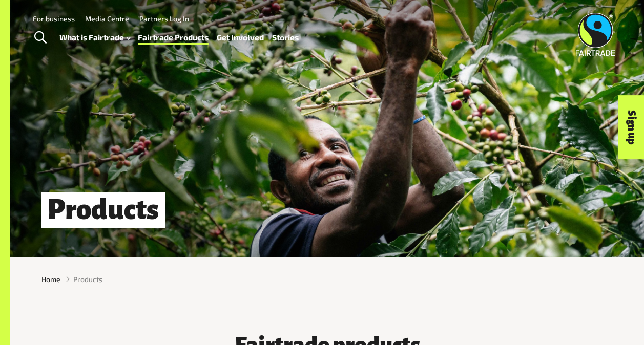  What do you see at coordinates (285, 37) in the screenshot?
I see `a: Stories` at bounding box center [285, 37].